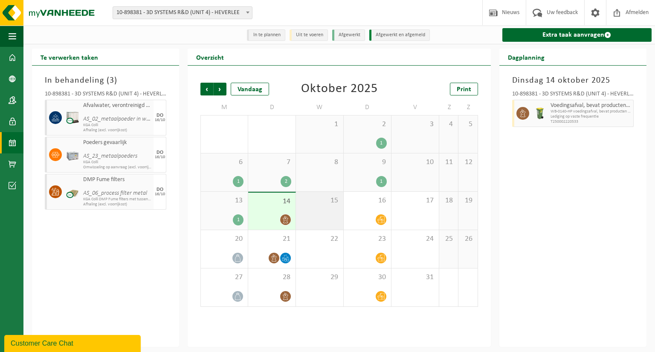 The image size is (655, 352). What do you see at coordinates (319, 162) in the screenshot?
I see `span: 8` at bounding box center [319, 162].